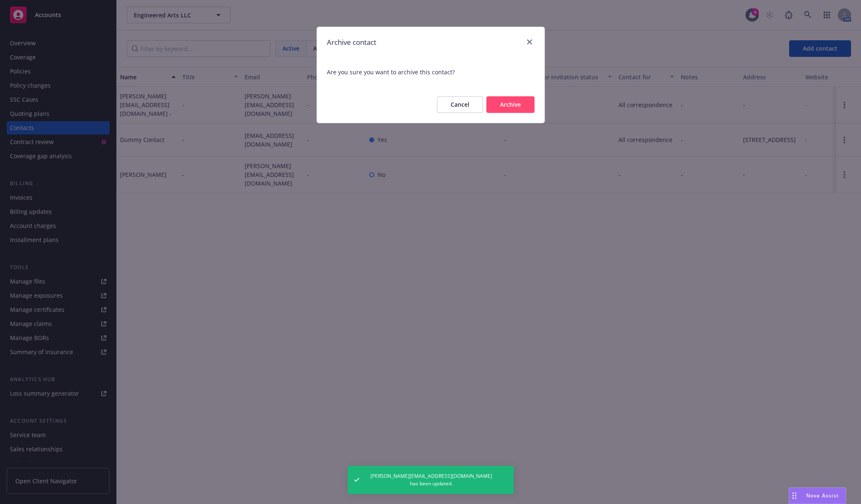 This screenshot has height=504, width=861. I want to click on h1: Archive contact, so click(351, 42).